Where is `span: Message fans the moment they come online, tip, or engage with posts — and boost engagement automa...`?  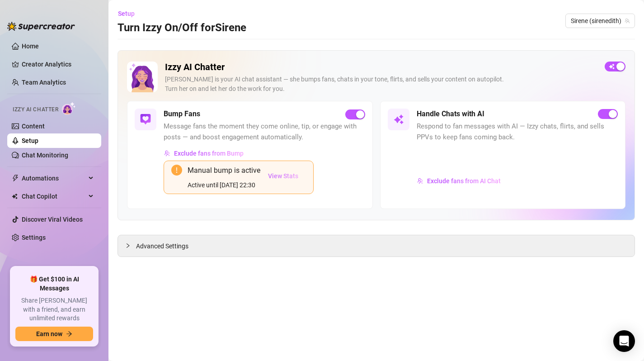
span: Message fans the moment they come online, tip, or engage with posts — and boost engagement automa... is located at coordinates (264, 132).